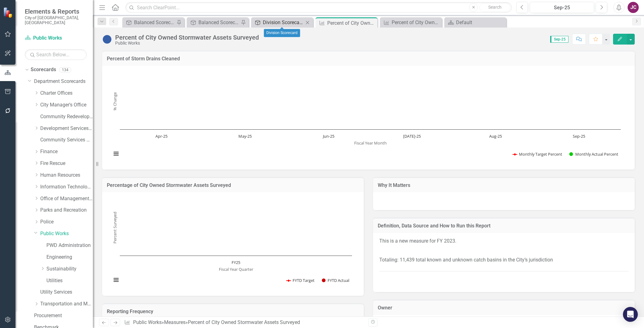  What do you see at coordinates (504, 260) in the screenshot?
I see `p: Totaling: 11,439 total known and unknown catch basins in the City’s jurisdiction` at bounding box center [504, 260].